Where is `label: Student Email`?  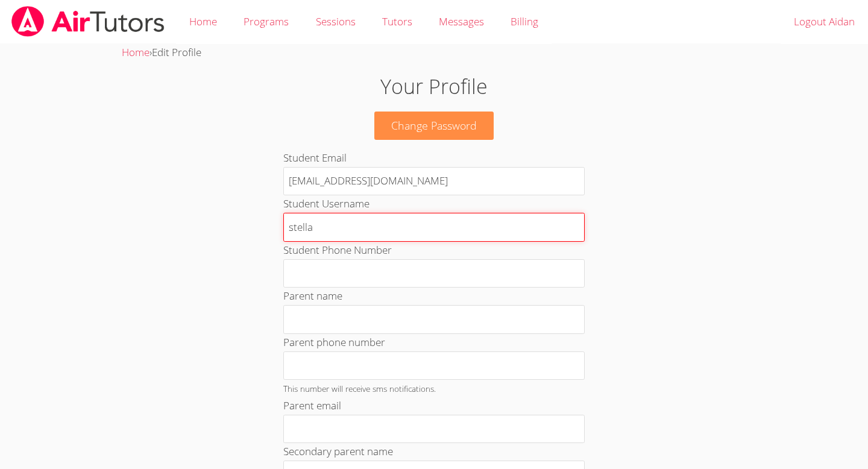 label: Student Email is located at coordinates (314, 158).